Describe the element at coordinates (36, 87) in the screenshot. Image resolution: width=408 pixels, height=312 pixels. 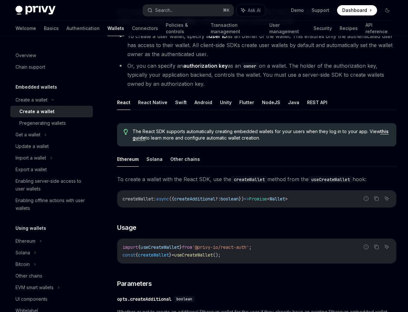
I see `h5: Embedded wallets` at that location.